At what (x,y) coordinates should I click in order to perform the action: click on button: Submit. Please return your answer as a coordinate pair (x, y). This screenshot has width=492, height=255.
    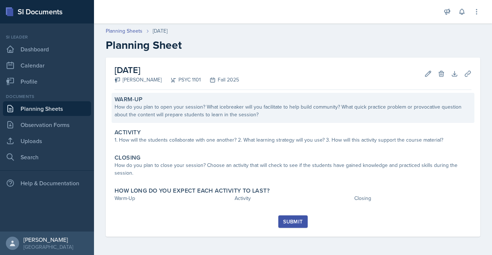
    Looking at the image, I should click on (292, 222).